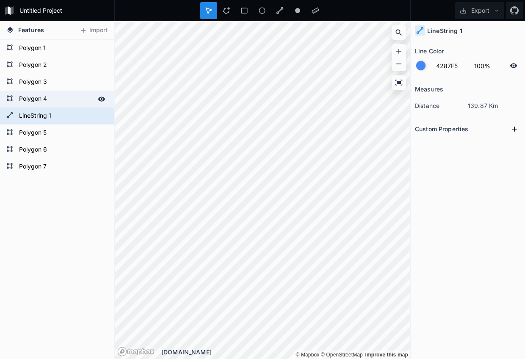  What do you see at coordinates (441, 105) in the screenshot?
I see `dt: distance` at bounding box center [441, 105].